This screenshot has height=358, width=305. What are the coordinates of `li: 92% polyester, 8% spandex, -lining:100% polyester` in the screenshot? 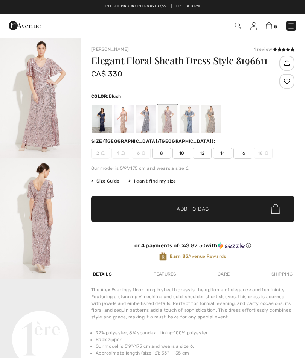 It's located at (195, 332).